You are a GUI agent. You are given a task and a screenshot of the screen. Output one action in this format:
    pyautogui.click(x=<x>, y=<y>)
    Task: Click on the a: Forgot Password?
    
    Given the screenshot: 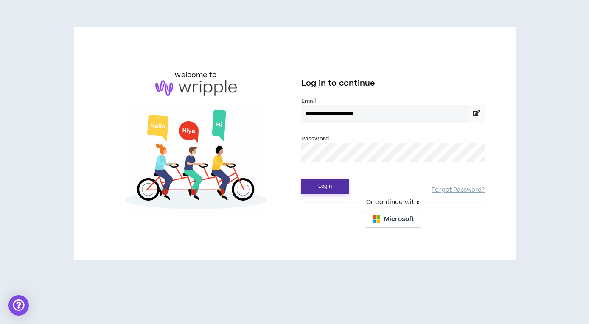 What is the action you would take?
    pyautogui.click(x=458, y=190)
    